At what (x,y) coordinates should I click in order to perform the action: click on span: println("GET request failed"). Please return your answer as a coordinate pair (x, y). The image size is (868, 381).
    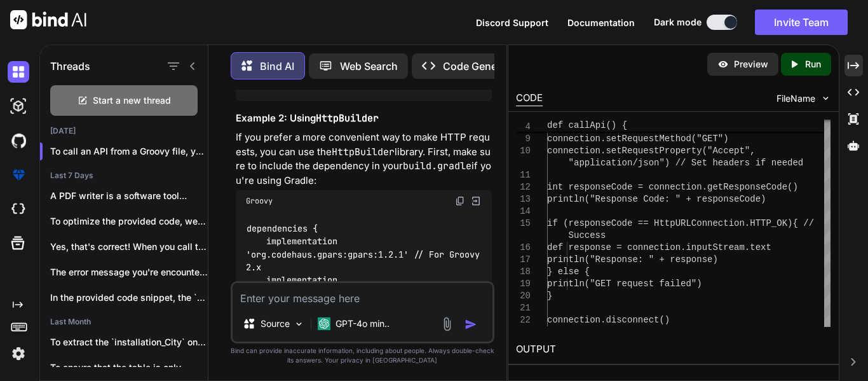
    Looking at the image, I should click on (624, 284).